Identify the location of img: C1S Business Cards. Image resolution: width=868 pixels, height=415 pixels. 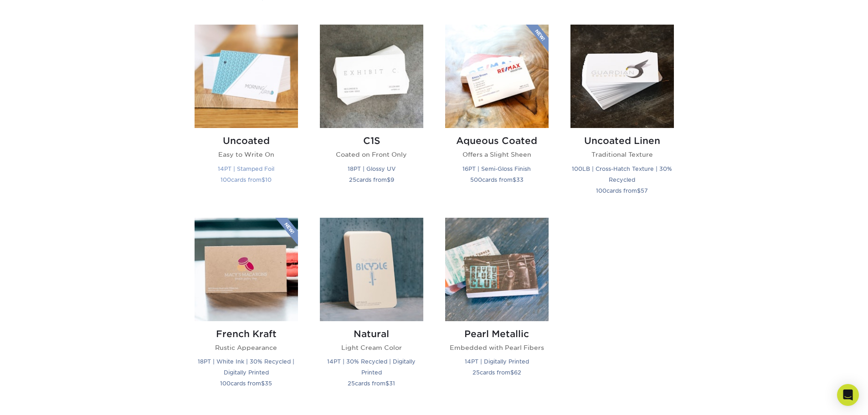
(371, 76).